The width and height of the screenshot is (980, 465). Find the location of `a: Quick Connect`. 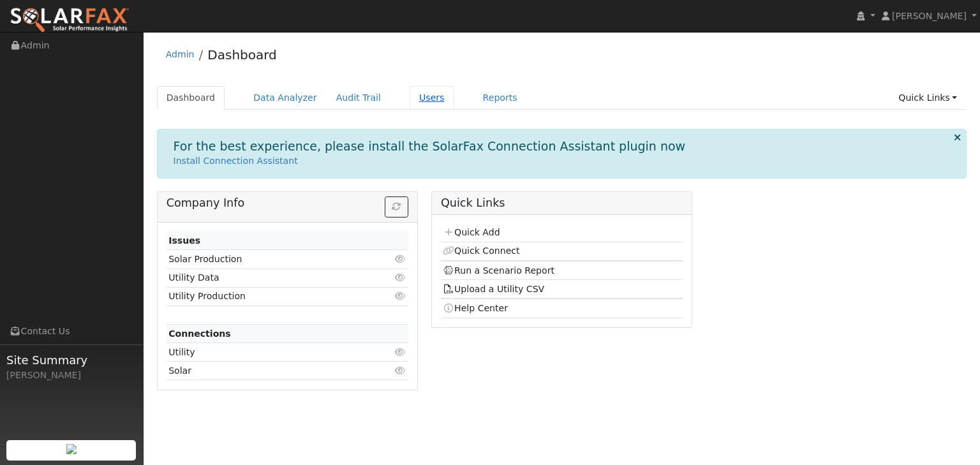

a: Quick Connect is located at coordinates (481, 250).